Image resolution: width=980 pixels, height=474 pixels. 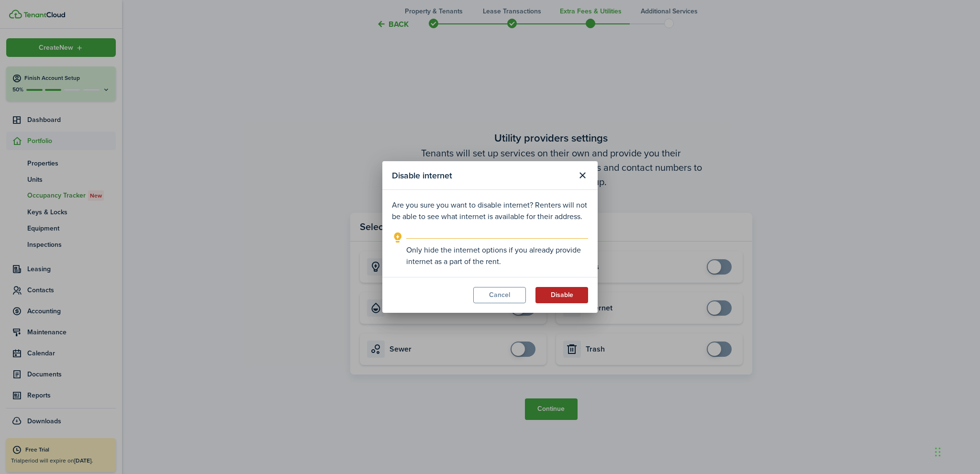 What do you see at coordinates (490, 211) in the screenshot?
I see `p: Are you sure you want to disable internet? Renters will not be able to see what internet is avail...` at bounding box center [490, 211].